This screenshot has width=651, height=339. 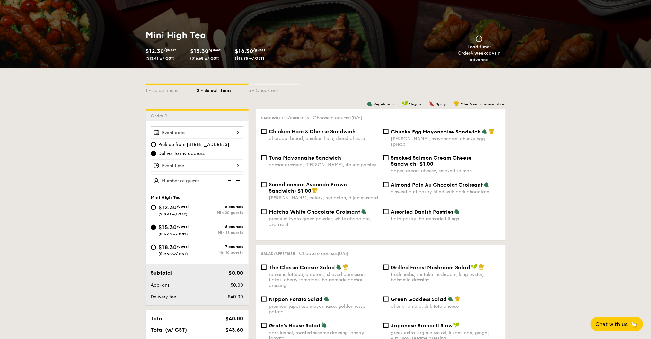 What do you see at coordinates (223, 89) in the screenshot?
I see `div: 2 - Select items` at bounding box center [223, 89].